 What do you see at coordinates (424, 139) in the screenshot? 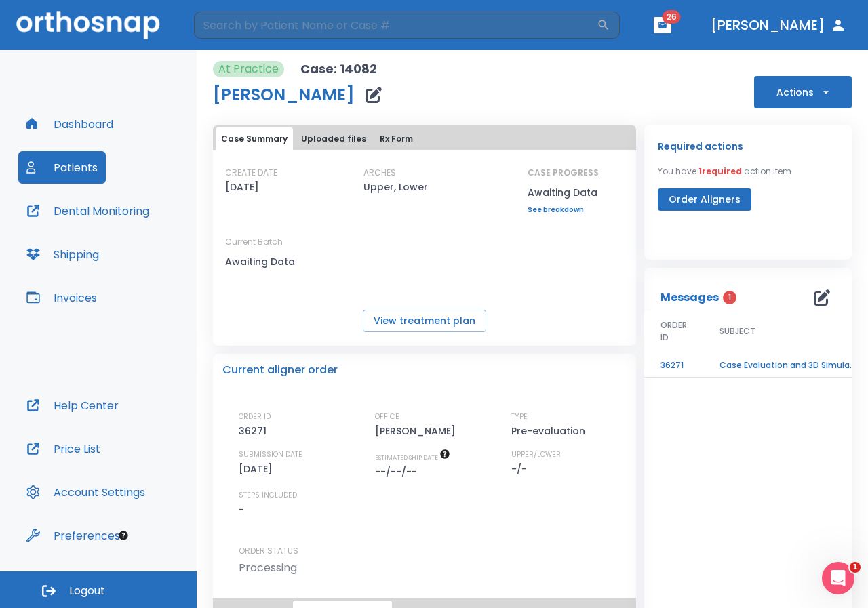
I see `div: tabs` at bounding box center [424, 139].